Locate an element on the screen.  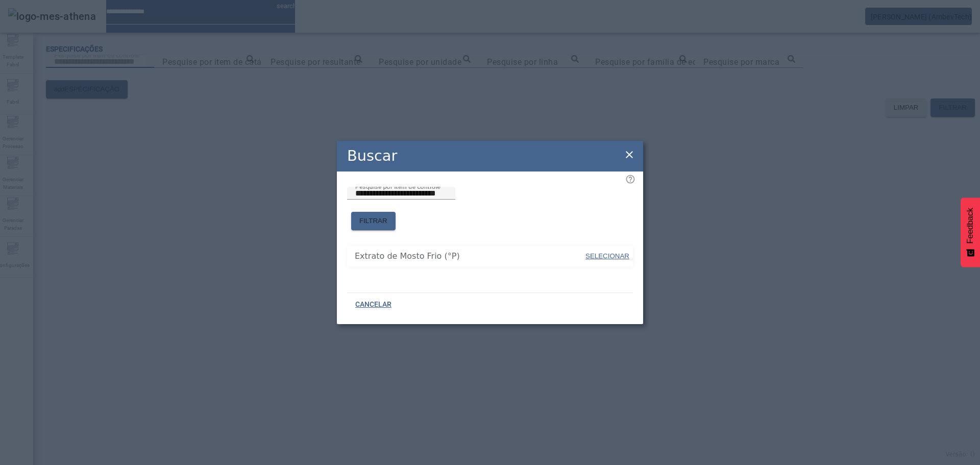
span: CANCELAR is located at coordinates (373, 305).